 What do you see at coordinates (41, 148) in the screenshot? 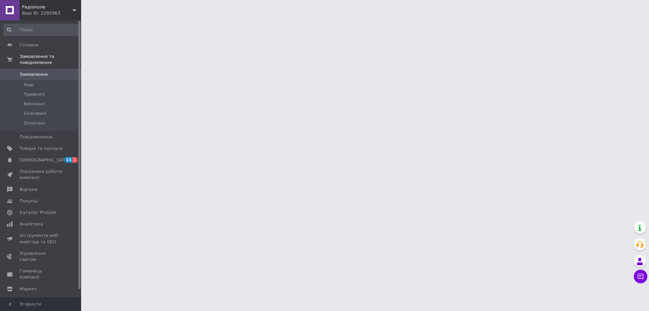
I see `span: Товари та послуги` at bounding box center [41, 148].